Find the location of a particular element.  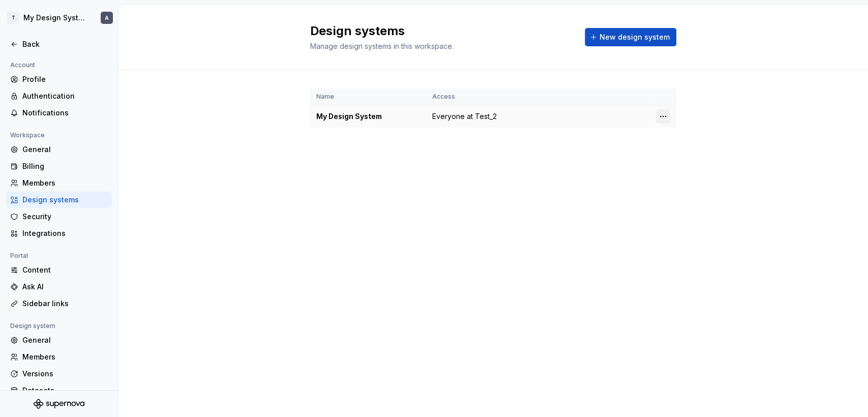

span: New design system is located at coordinates (634, 37).